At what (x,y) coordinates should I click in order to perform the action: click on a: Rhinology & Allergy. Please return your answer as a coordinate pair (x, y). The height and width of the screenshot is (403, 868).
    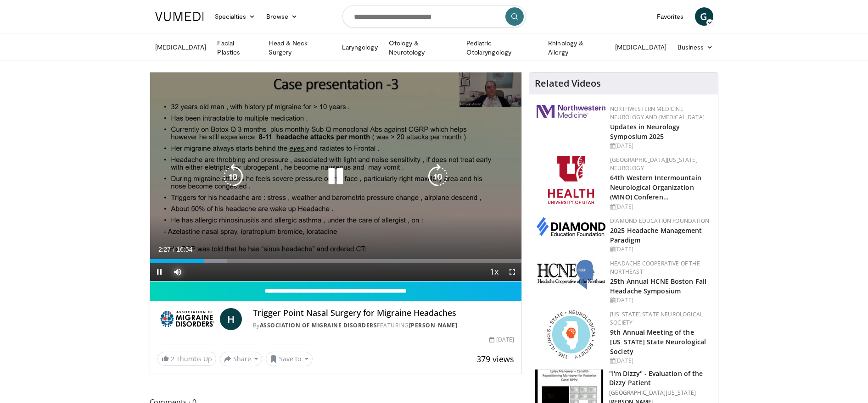
    Looking at the image, I should click on (576, 48).